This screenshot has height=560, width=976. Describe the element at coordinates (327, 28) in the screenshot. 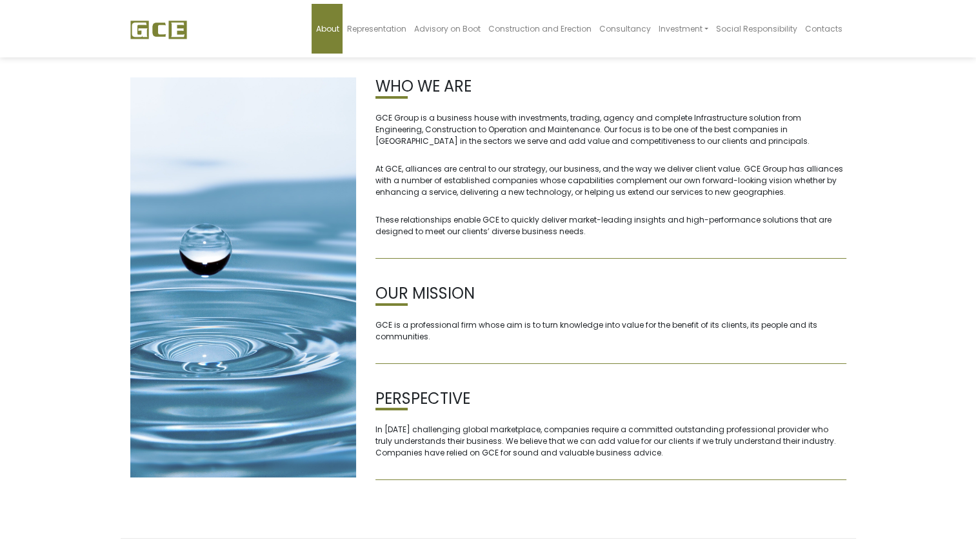

I see `span: About` at that location.